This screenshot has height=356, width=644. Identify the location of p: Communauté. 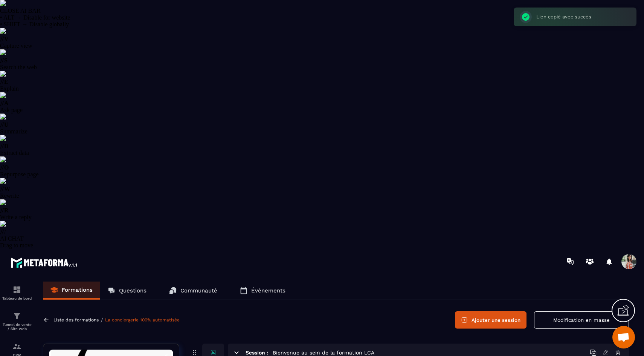
(199, 290).